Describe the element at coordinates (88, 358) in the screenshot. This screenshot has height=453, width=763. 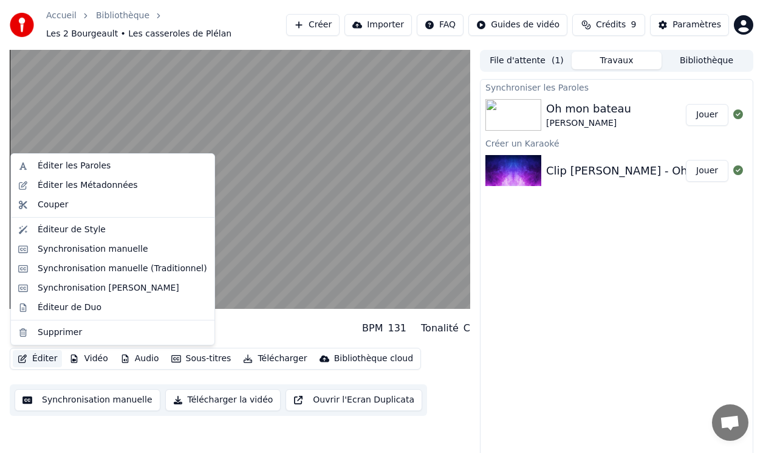
I see `button: Vidéo` at that location.